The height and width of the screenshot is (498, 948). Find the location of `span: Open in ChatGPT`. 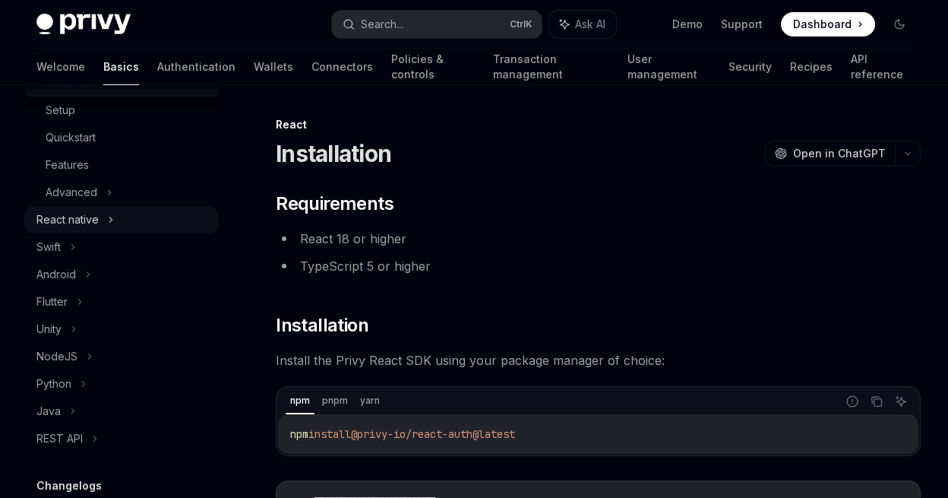

span: Open in ChatGPT is located at coordinates (840, 153).